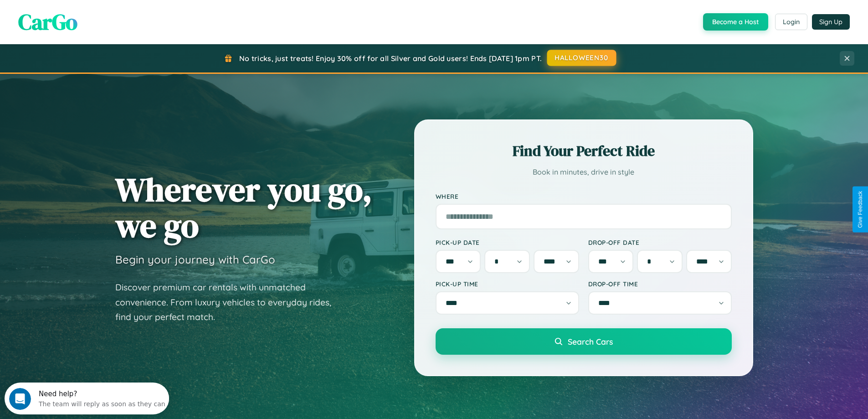  Describe the element at coordinates (86, 16) in the screenshot. I see `div: Open Intercom Messenger` at that location.